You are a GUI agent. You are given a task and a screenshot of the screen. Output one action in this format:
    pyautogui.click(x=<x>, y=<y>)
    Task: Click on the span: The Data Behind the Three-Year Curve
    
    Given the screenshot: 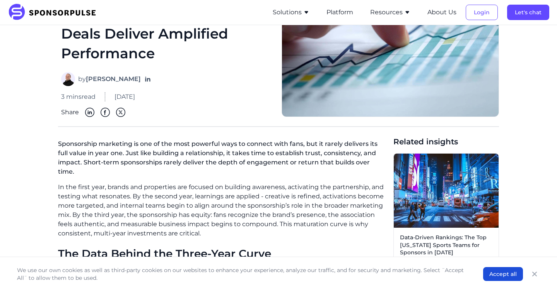 What is the action you would take?
    pyautogui.click(x=164, y=254)
    